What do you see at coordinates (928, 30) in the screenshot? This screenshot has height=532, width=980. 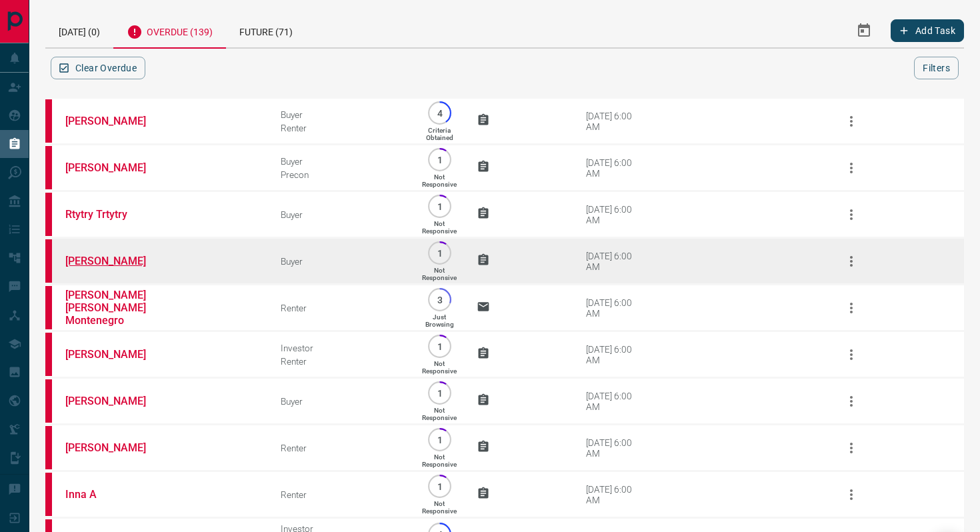 I see `button: Add Task` at bounding box center [928, 30].